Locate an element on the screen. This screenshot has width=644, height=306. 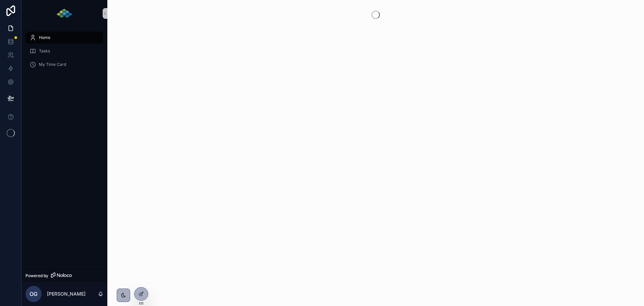
img: App logo is located at coordinates (64, 13).